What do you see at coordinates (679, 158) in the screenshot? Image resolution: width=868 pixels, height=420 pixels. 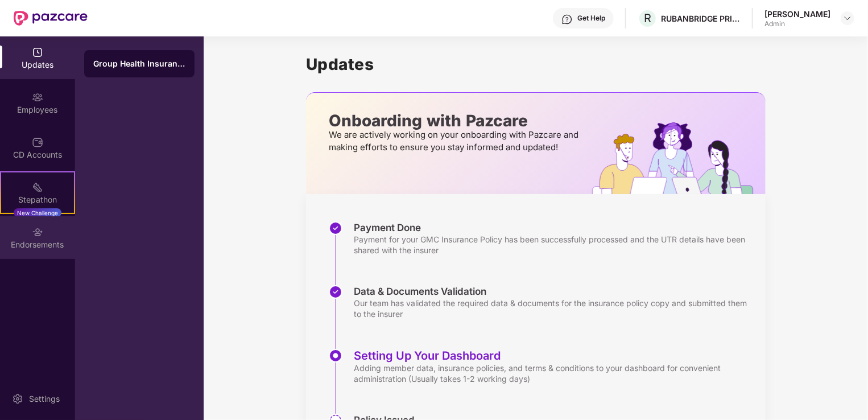 I see `img: hrOnboarding` at bounding box center [679, 158].